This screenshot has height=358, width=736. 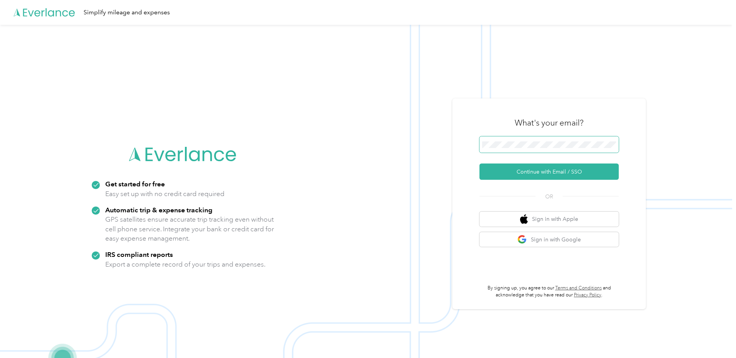 What do you see at coordinates (549, 196) in the screenshot?
I see `span: OR` at bounding box center [549, 196].